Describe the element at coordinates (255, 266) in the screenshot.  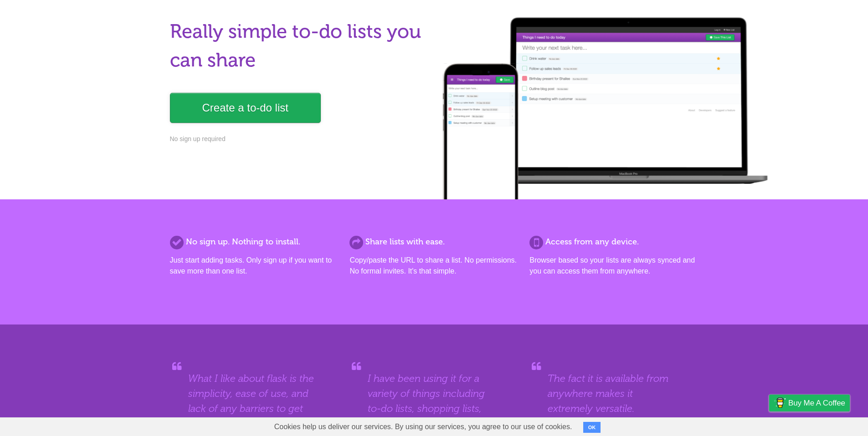
I see `p: Just start adding tasks. Only sign up if you want to save more than one list.` at that location.